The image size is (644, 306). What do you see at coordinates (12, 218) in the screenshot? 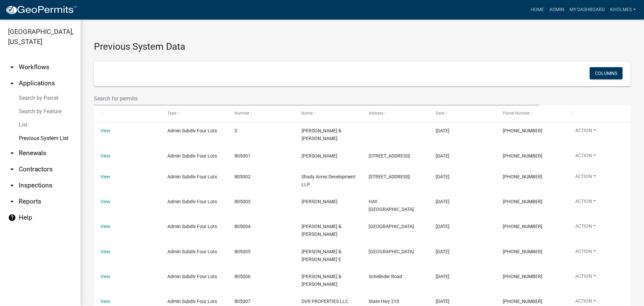
I see `i: help` at bounding box center [12, 218].